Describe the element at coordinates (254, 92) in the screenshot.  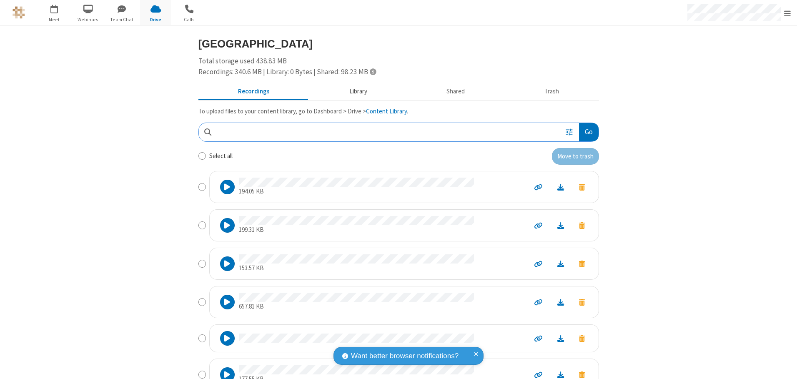
I see `button: Recorded meetings` at that location.